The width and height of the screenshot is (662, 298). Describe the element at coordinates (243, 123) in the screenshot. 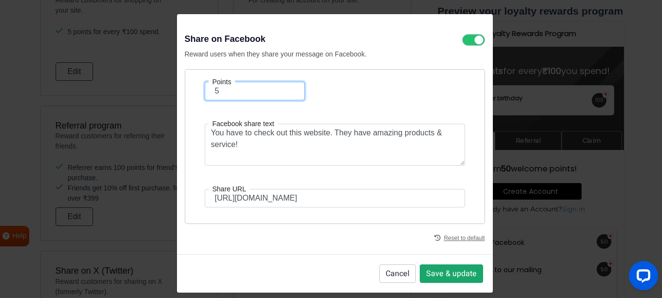

I see `label: Facebook share text` at that location.